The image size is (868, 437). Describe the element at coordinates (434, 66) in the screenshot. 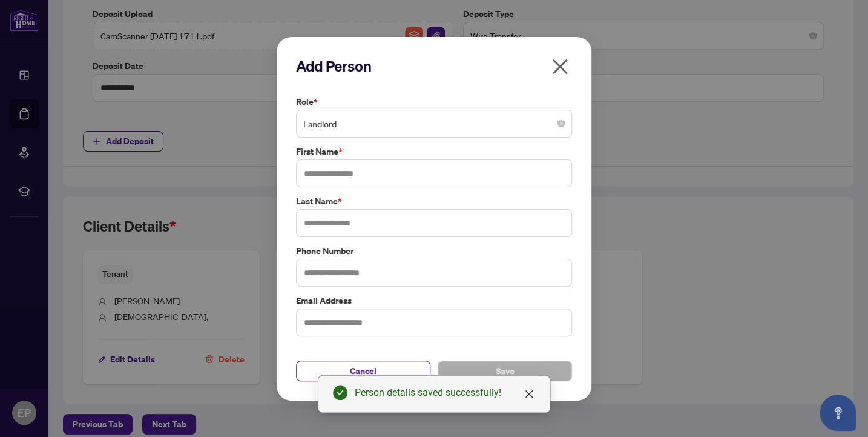

I see `h2: Add Person` at that location.